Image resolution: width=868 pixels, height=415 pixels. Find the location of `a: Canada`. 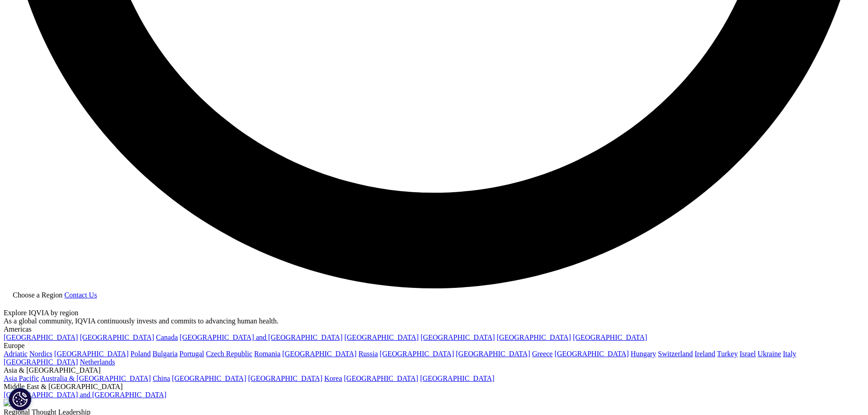

a: Canada is located at coordinates (167, 337).